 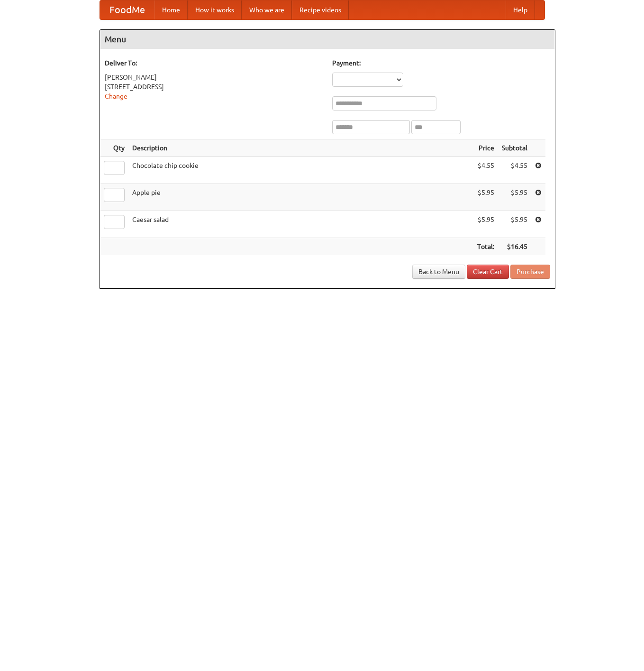 I want to click on a: Home, so click(x=171, y=10).